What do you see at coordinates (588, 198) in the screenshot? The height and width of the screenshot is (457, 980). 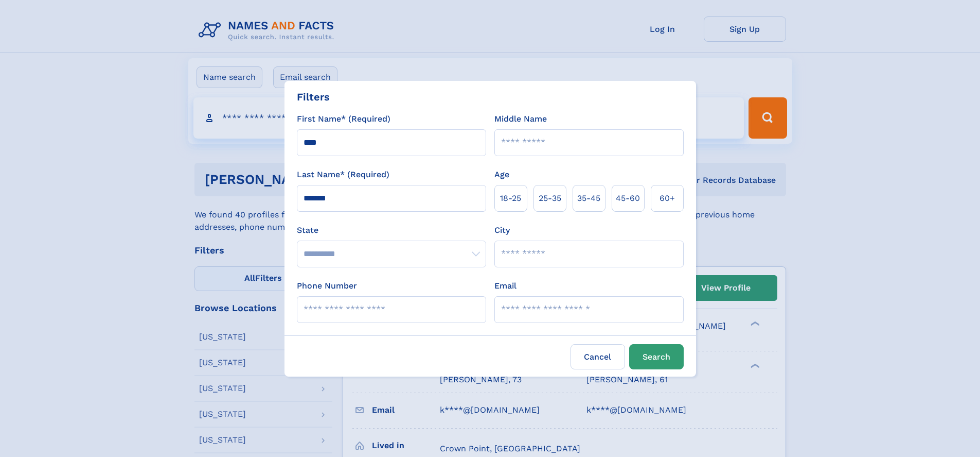 I see `span: 35‑45` at bounding box center [588, 198].